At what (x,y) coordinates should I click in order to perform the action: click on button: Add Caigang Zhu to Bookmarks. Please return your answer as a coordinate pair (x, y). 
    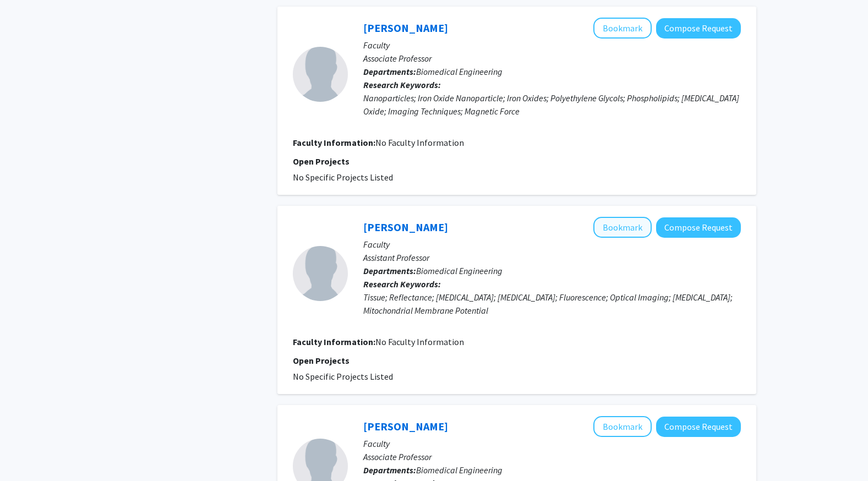
    Looking at the image, I should click on (622, 227).